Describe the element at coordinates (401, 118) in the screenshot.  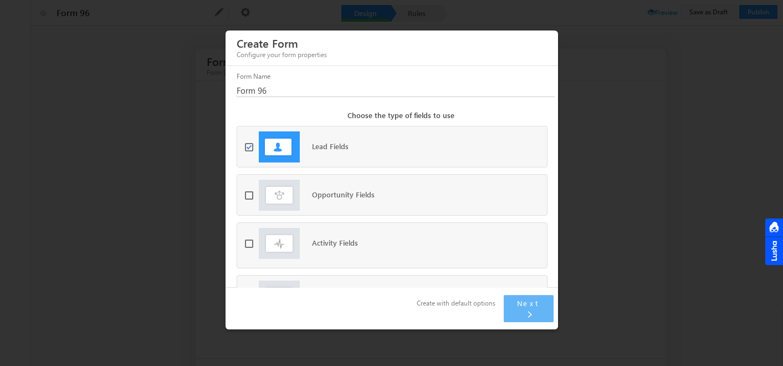
I see `div: Choose the type of fields to use` at that location.